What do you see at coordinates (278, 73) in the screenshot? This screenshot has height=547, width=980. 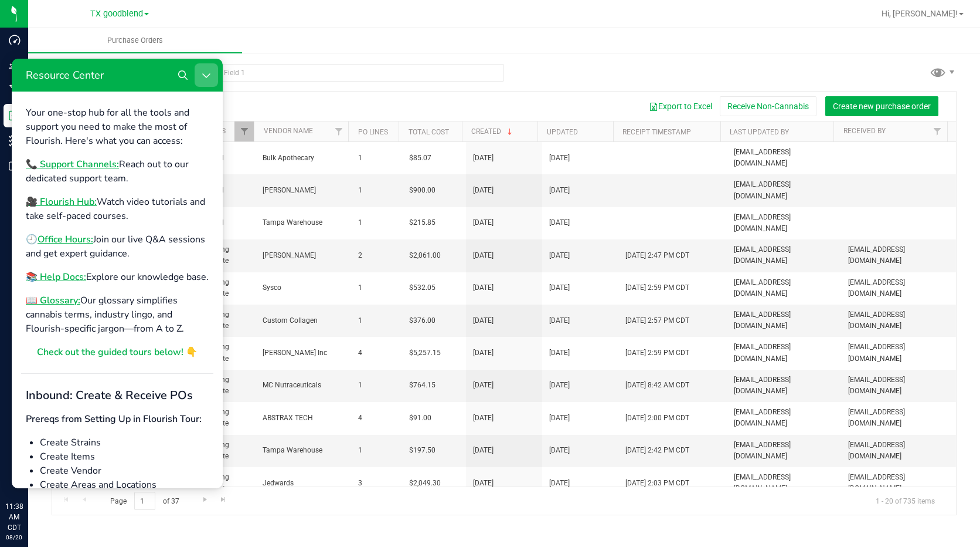 I see `input: Search Purchase Order ID, Vendor Name and Ref Field 1` at bounding box center [278, 73].